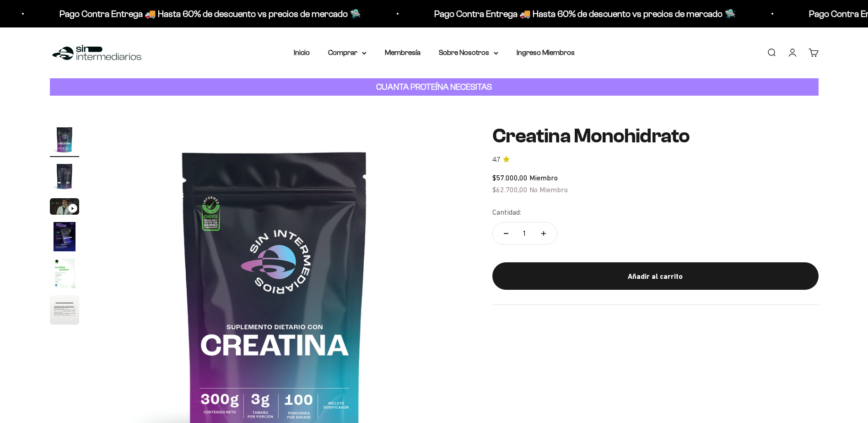 This screenshot has width=868, height=423. What do you see at coordinates (506, 233) in the screenshot?
I see `button: Reducir cantidad` at bounding box center [506, 233].